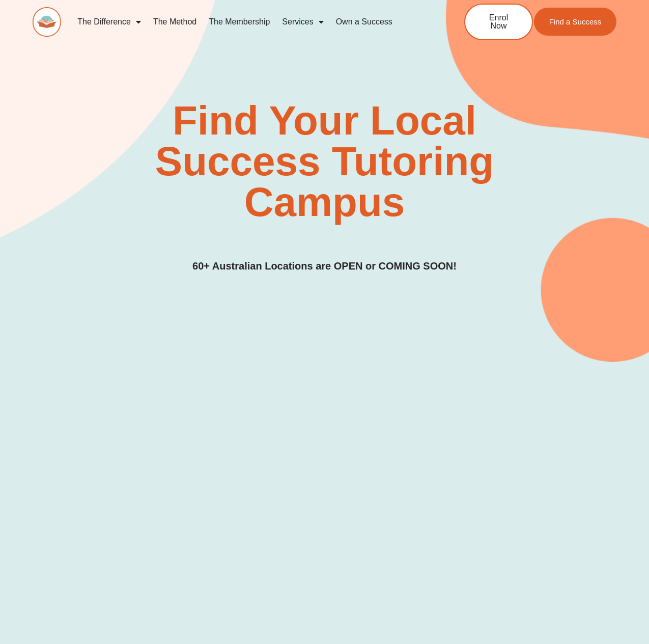 Image resolution: width=649 pixels, height=644 pixels. Describe the element at coordinates (499, 22) in the screenshot. I see `a: Enrol Now` at that location.